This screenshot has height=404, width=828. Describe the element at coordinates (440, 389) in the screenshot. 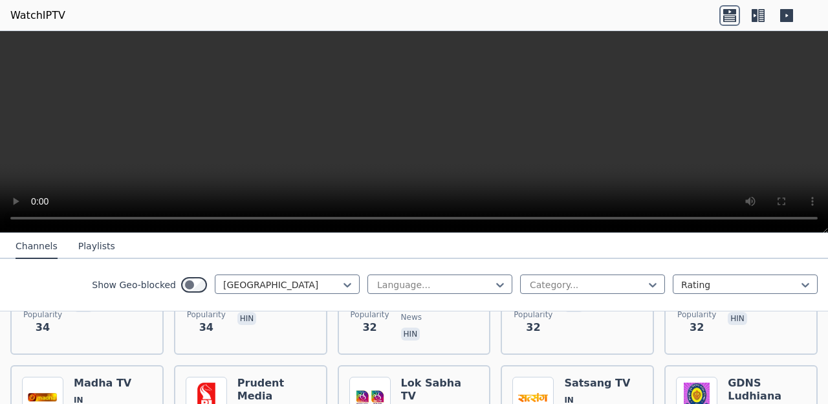

I see `h6: Lok Sabha TV` at that location.